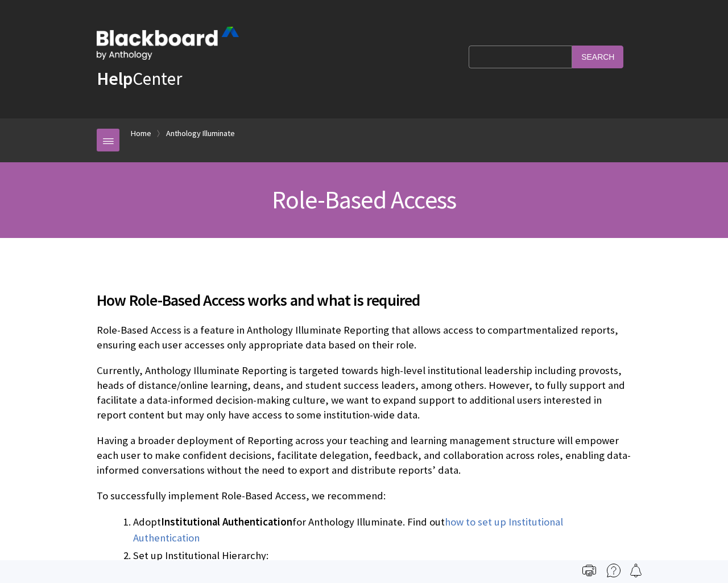 The image size is (728, 583). Describe the element at coordinates (141, 133) in the screenshot. I see `a: Home` at that location.